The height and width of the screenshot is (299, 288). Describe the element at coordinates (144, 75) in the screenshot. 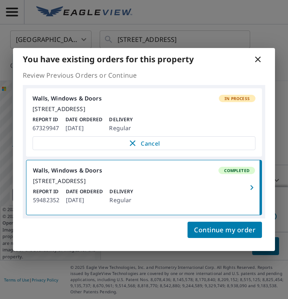

I see `p: Review Previous Orders or Continue` at that location.